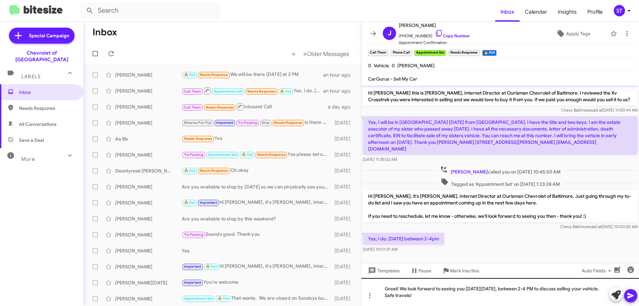 The height and width of the screenshot is (306, 639). I want to click on div: Aa Bb, so click(148, 139).